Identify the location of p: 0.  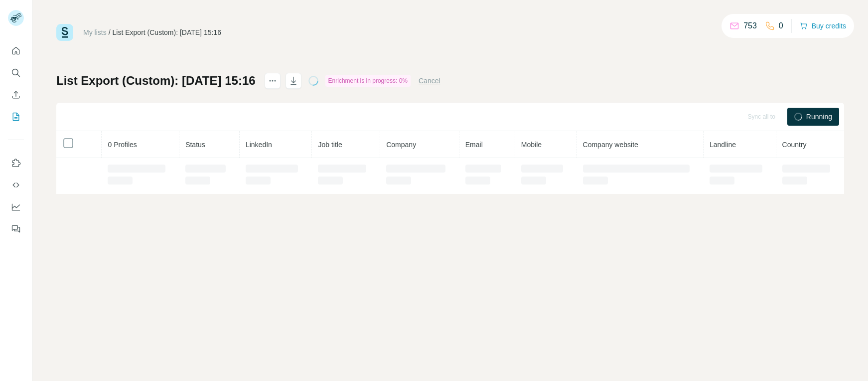
(780, 26).